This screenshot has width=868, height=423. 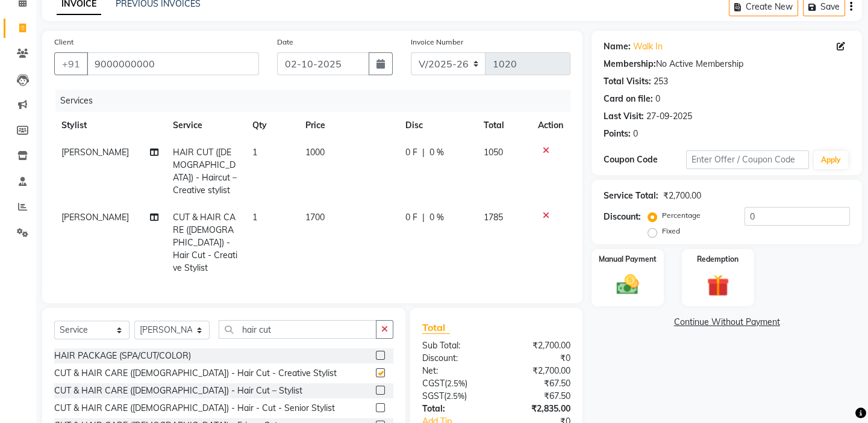 I want to click on span: 1000, so click(x=315, y=152).